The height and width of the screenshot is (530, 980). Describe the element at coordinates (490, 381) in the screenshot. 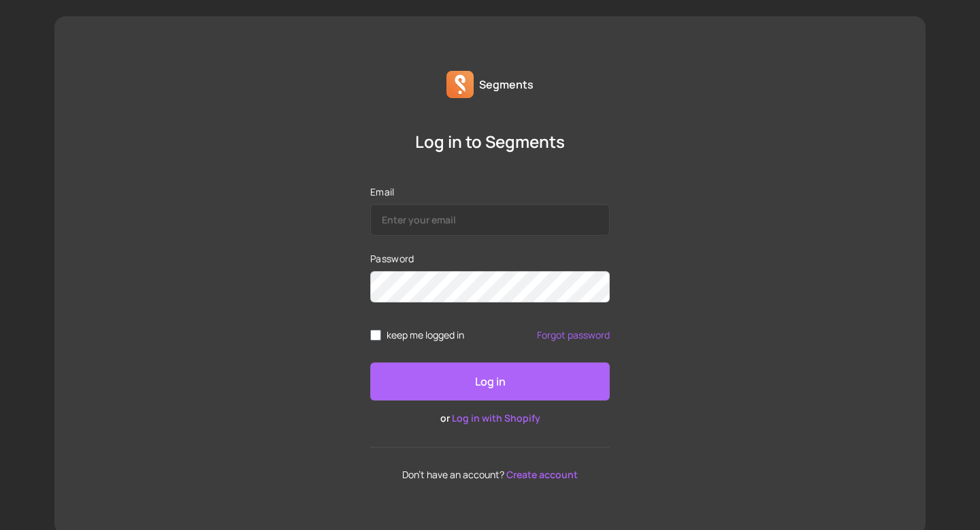

I see `button: Log in` at that location.